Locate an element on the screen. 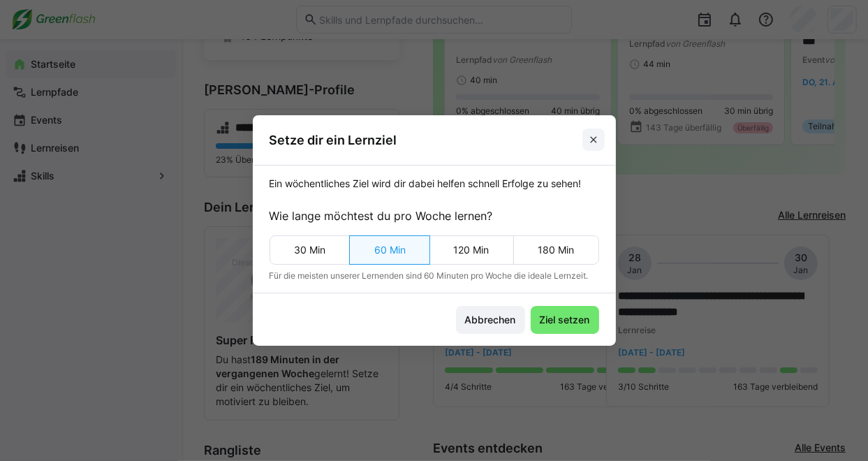 The height and width of the screenshot is (461, 868). span: Abbrechen is located at coordinates (490, 320).